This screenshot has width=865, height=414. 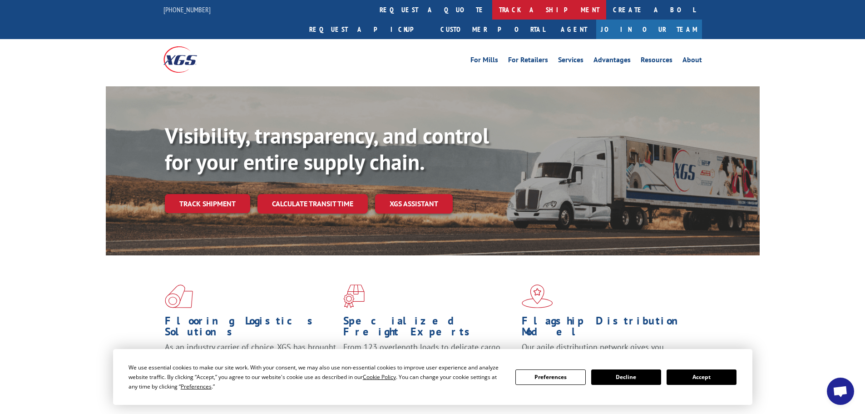 What do you see at coordinates (574, 29) in the screenshot?
I see `a: Agent` at bounding box center [574, 29].